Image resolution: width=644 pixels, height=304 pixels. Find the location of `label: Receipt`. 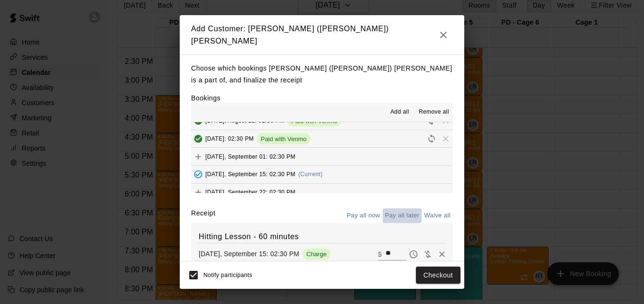

label: Receipt is located at coordinates (203, 216).